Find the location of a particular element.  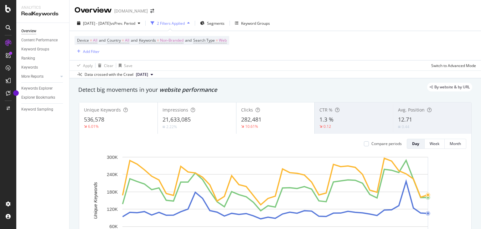

span: By website & by URL is located at coordinates (452, 87).